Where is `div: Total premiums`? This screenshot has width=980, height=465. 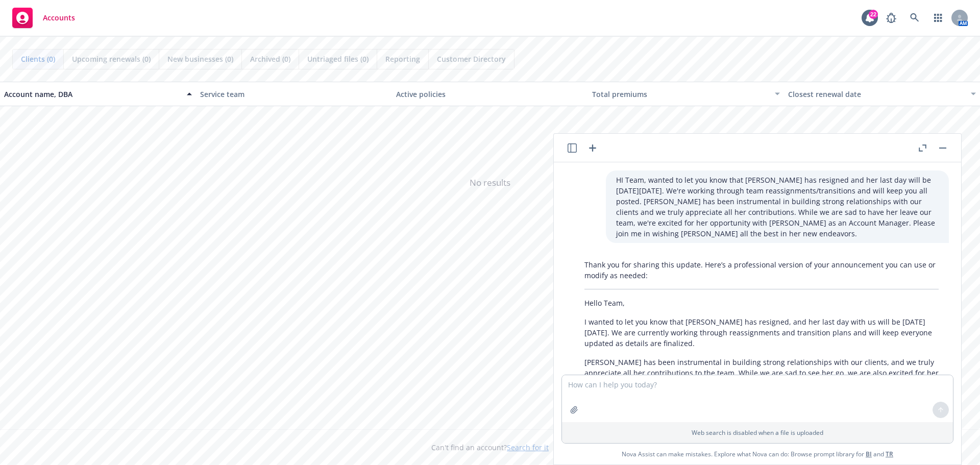
div: Total premiums is located at coordinates (681, 94).